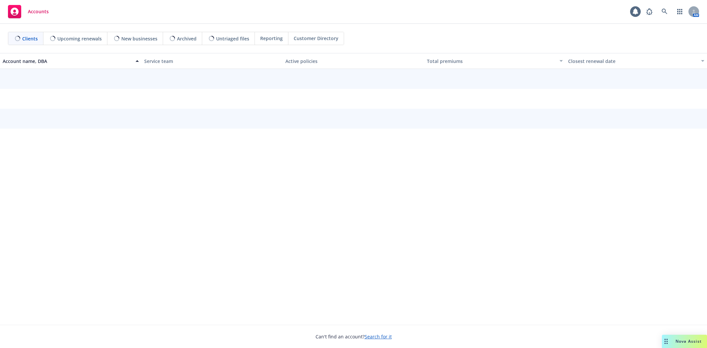  Describe the element at coordinates (666, 342) in the screenshot. I see `div: Drag to move` at that location.